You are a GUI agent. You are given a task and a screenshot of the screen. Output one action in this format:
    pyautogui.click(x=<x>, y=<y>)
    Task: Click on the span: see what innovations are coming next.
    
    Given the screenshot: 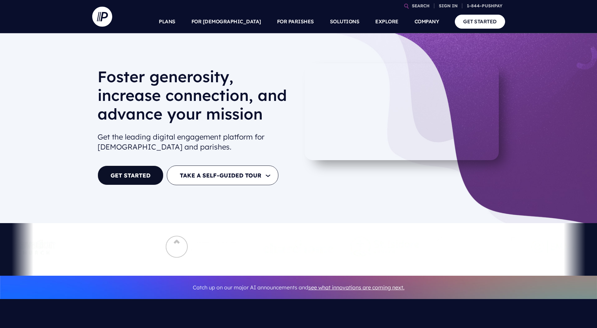 What is the action you would take?
    pyautogui.click(x=356, y=287)
    